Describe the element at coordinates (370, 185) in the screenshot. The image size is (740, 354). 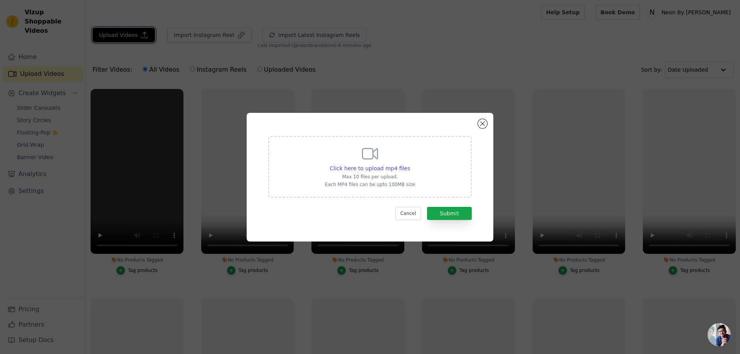
I see `p: Each MP4 files can be upto 100MB size` at that location.